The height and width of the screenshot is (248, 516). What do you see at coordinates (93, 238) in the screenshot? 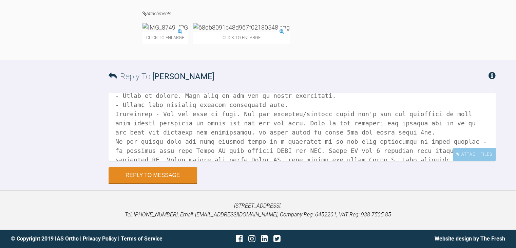
I see `div: © Copyright 2019 IAS Ortho | |` at bounding box center [93, 238].